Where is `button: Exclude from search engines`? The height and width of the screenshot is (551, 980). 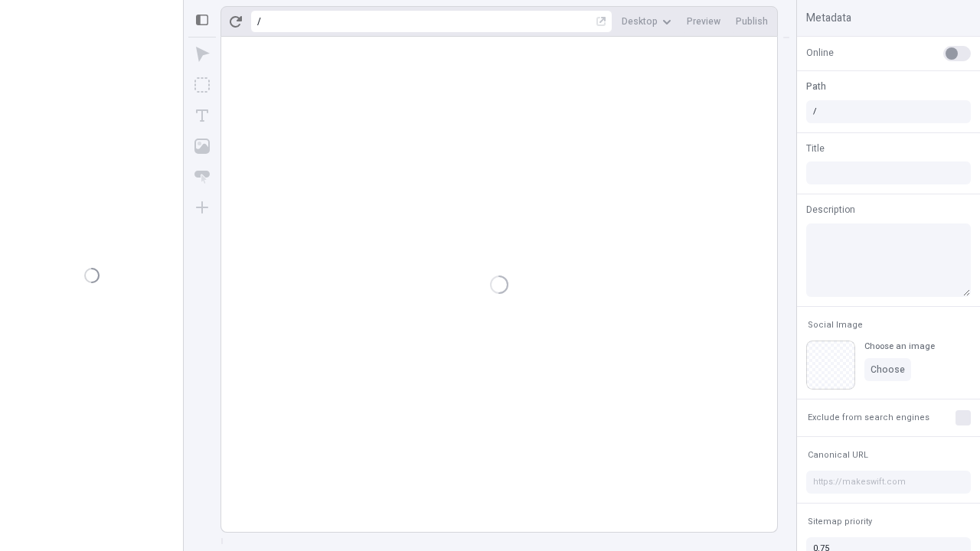 button: Exclude from search engines is located at coordinates (868, 418).